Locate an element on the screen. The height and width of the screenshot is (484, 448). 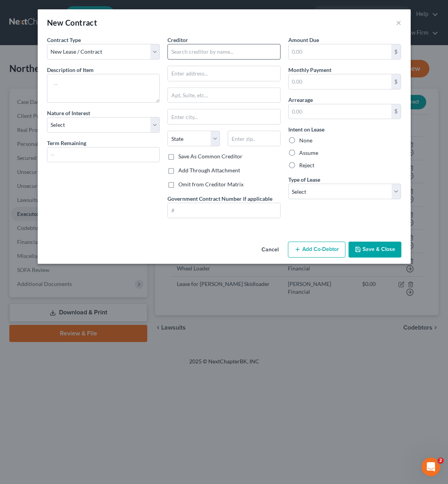
input: Enter city... is located at coordinates (224, 117).